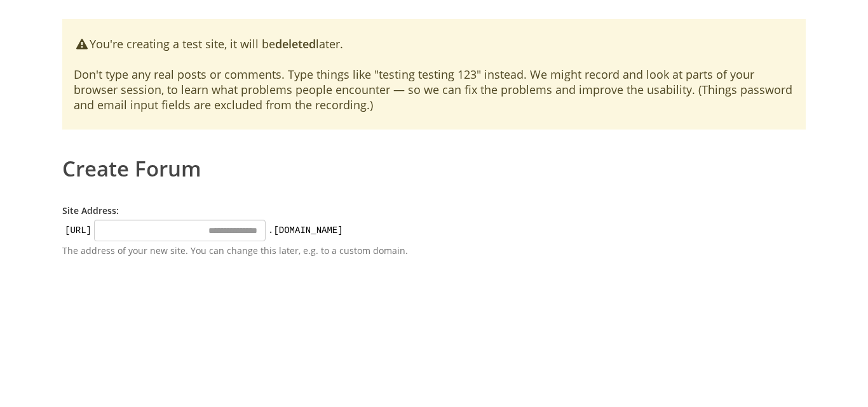 The height and width of the screenshot is (407, 868). What do you see at coordinates (434, 74) in the screenshot?
I see `div: You're creating a test site, it will be later. Don't type any real posts or comments. Type things...` at bounding box center [434, 74].